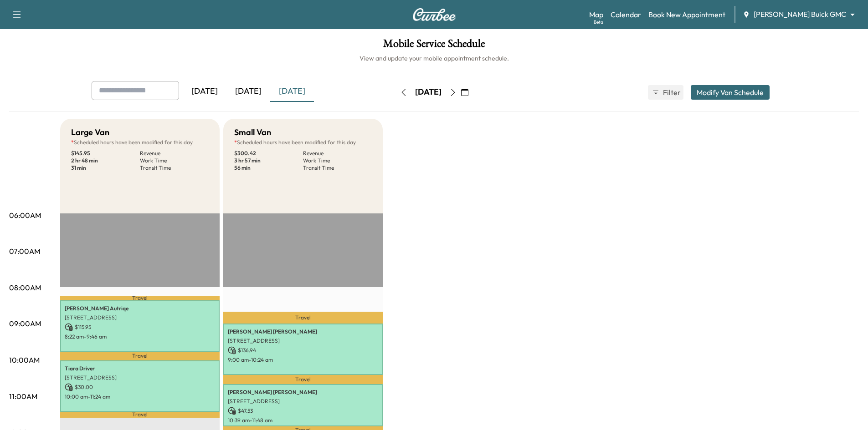 The height and width of the screenshot is (430, 868). What do you see at coordinates (25, 288) in the screenshot?
I see `p: 08:00AM` at bounding box center [25, 288].